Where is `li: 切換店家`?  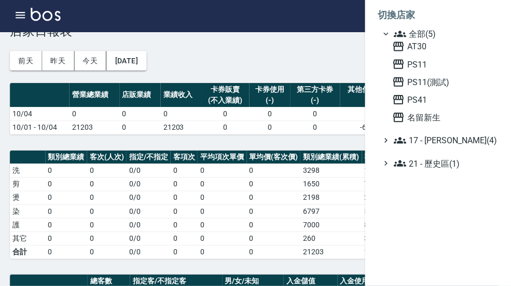 li: 切換店家 is located at coordinates (438, 17).